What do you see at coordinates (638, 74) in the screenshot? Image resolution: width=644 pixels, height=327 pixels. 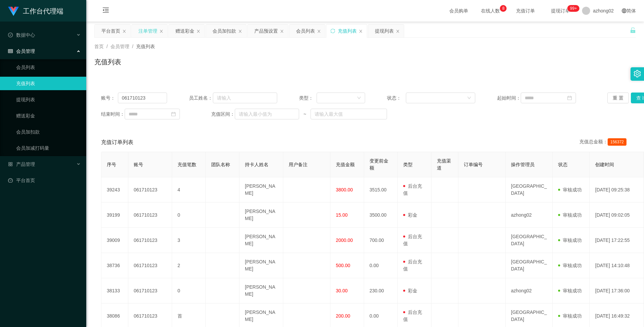 I see `i: 图标: setting` at bounding box center [638, 74].